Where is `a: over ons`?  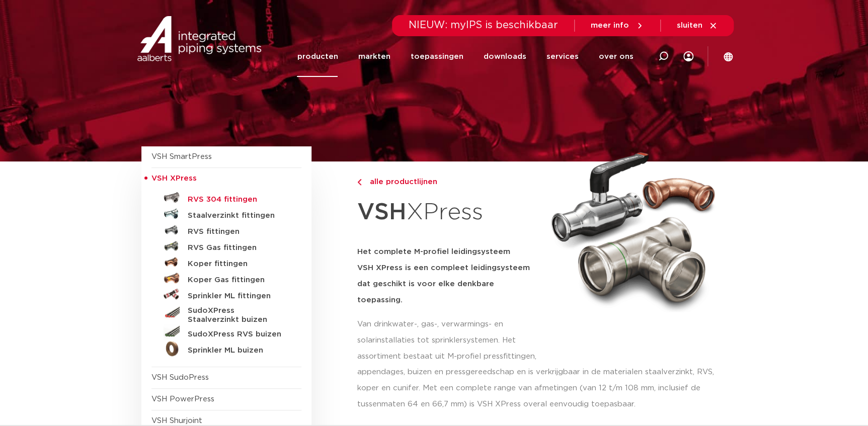
a: over ons is located at coordinates (615, 56).